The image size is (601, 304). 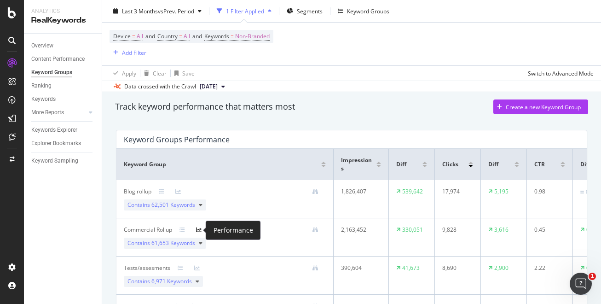 What do you see at coordinates (183, 73) in the screenshot?
I see `button: Save` at bounding box center [183, 73].